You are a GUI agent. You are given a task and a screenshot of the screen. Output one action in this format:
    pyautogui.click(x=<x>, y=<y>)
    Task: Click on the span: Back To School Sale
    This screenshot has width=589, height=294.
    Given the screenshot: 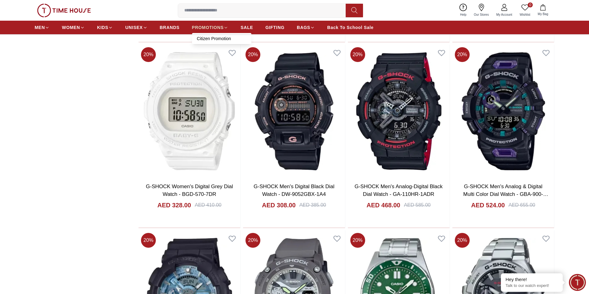 What is the action you would take?
    pyautogui.click(x=350, y=27)
    